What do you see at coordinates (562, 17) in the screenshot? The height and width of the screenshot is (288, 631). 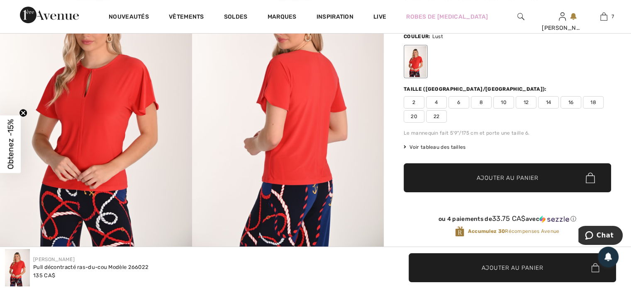 I see `img: Mes infos` at bounding box center [562, 17].